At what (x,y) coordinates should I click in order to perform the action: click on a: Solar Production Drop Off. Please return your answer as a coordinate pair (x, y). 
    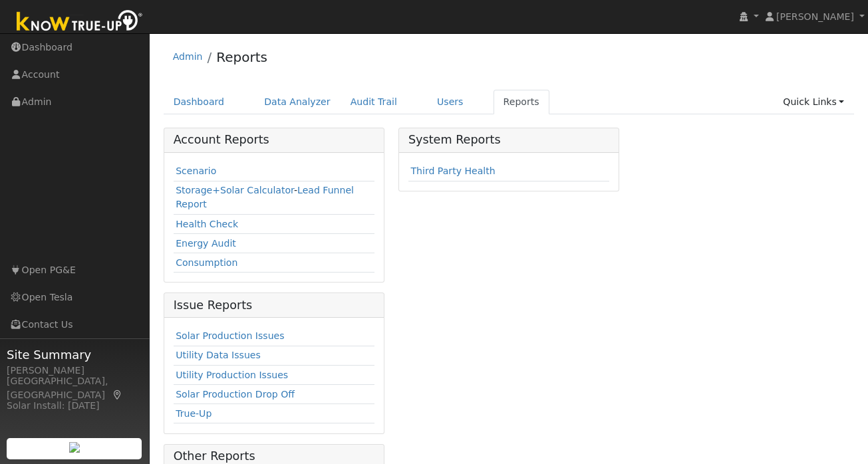
    Looking at the image, I should click on (235, 394).